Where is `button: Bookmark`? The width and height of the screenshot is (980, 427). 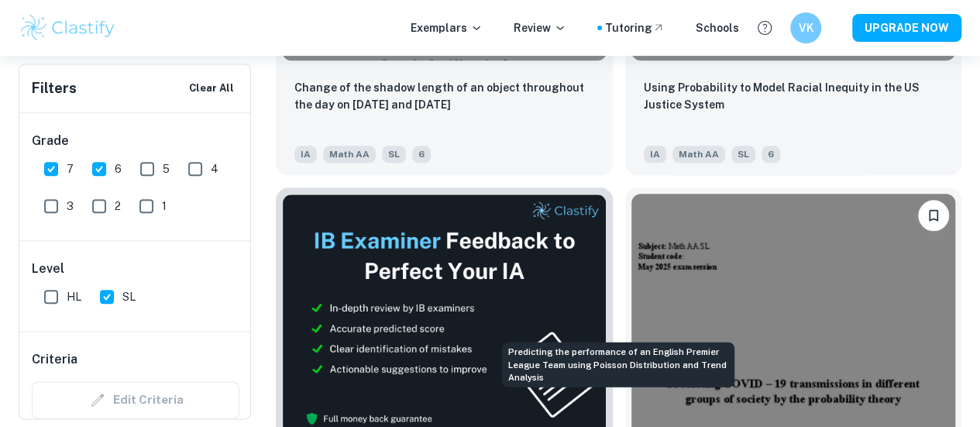
button: Bookmark is located at coordinates (933, 215).